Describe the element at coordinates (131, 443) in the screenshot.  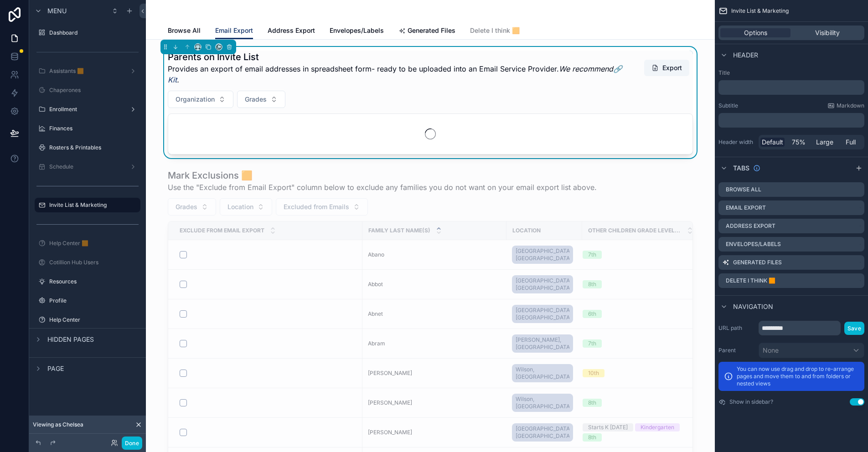
I see `button: Done` at that location.